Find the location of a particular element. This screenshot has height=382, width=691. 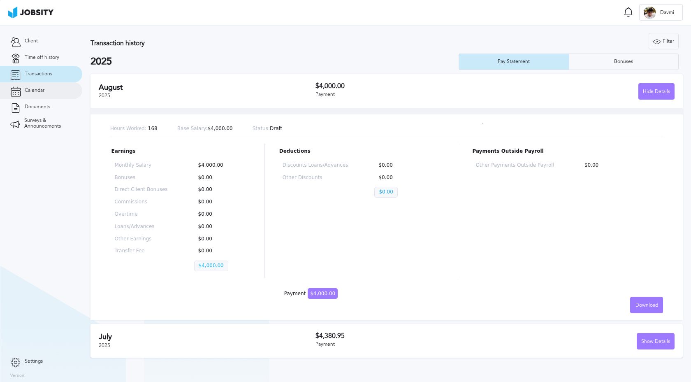

button: Show Details is located at coordinates (655, 341).